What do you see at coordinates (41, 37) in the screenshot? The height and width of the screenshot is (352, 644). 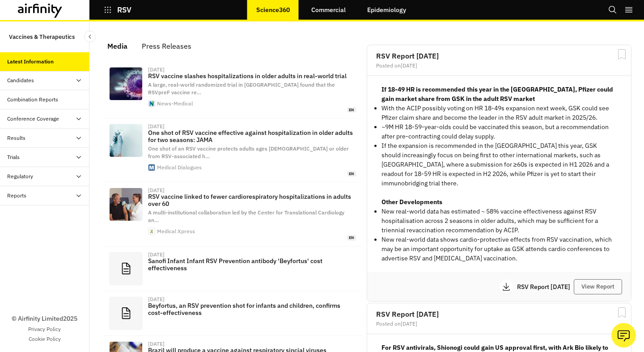 I see `p: Vaccines & Therapeutics` at bounding box center [41, 37].